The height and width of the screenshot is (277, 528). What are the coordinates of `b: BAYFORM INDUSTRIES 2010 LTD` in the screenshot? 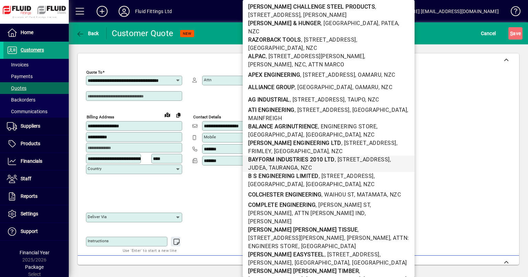 It's located at (292, 159).